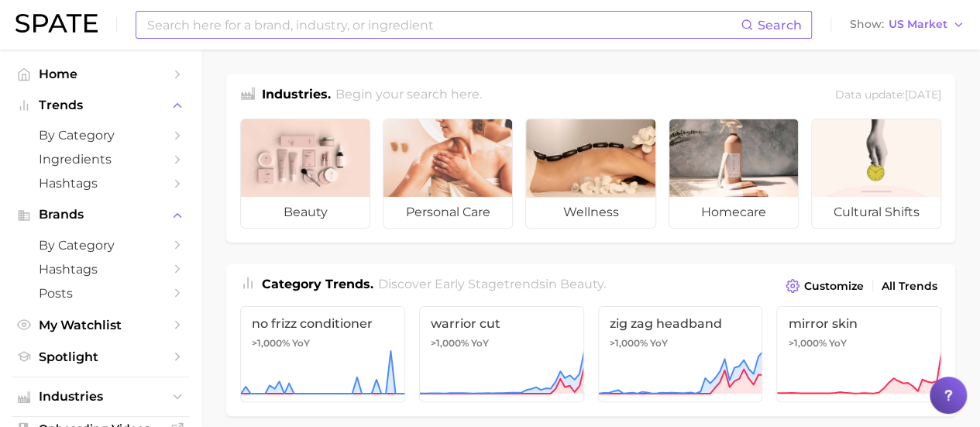  I want to click on h1: Industries., so click(296, 95).